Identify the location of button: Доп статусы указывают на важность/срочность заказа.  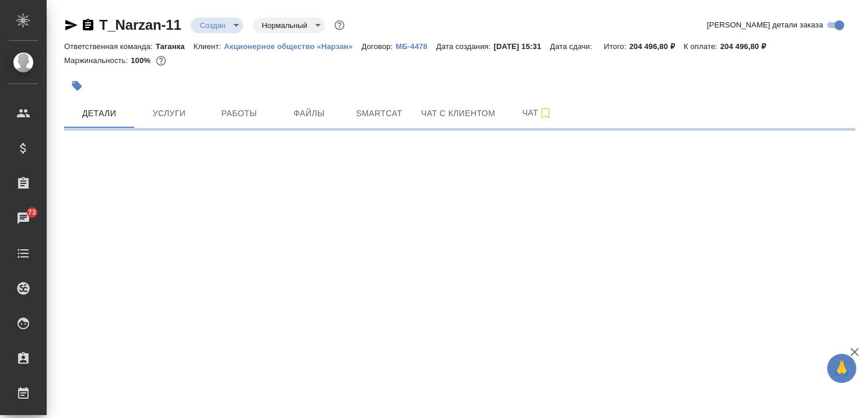
(340, 25).